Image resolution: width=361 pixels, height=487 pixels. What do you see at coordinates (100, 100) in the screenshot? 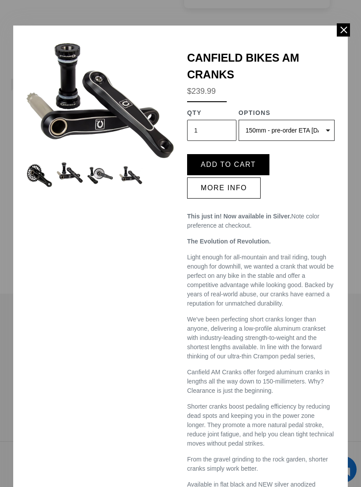
I see `img: Canfield_Crank_TightCrop_Transparent.png` at bounding box center [100, 100].